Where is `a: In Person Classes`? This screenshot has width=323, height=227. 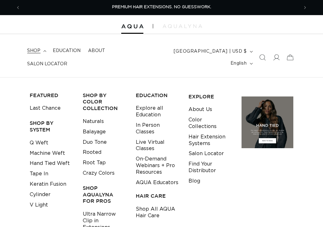 a: In Person Classes is located at coordinates (157, 129).